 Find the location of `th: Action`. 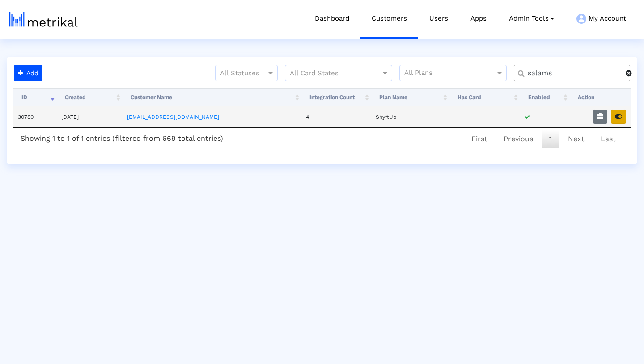

th: Action is located at coordinates (600, 97).